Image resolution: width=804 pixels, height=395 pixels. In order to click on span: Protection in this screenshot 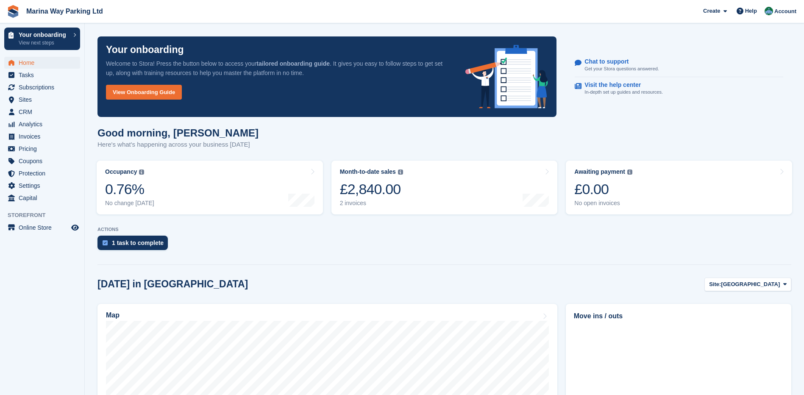, I will do `click(44, 173)`.